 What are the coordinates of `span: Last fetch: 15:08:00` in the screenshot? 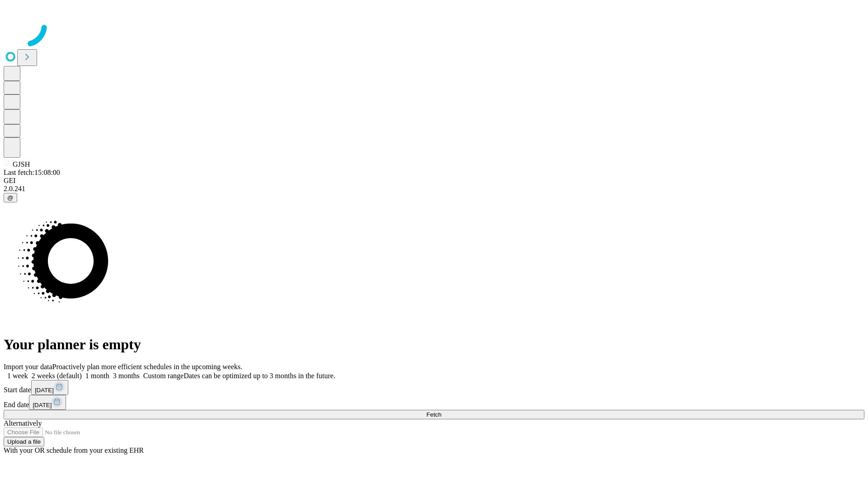 It's located at (32, 172).